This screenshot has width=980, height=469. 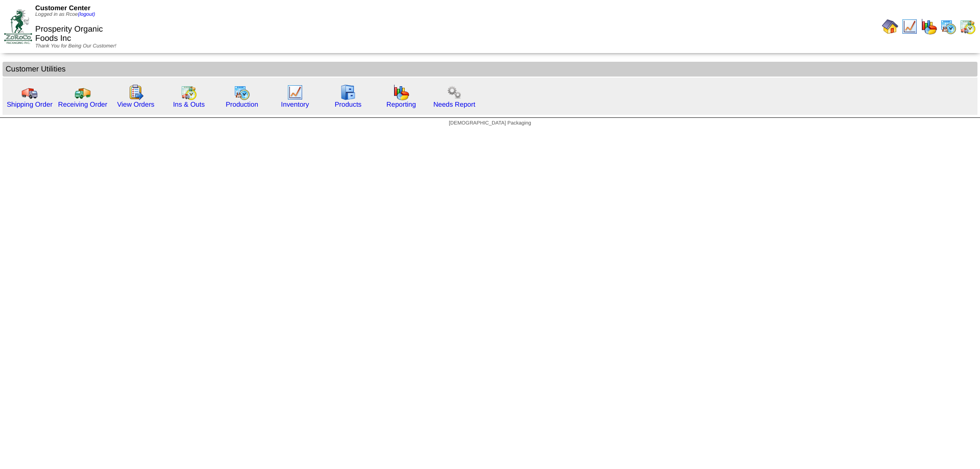 What do you see at coordinates (135, 105) in the screenshot?
I see `a: View Orders` at bounding box center [135, 105].